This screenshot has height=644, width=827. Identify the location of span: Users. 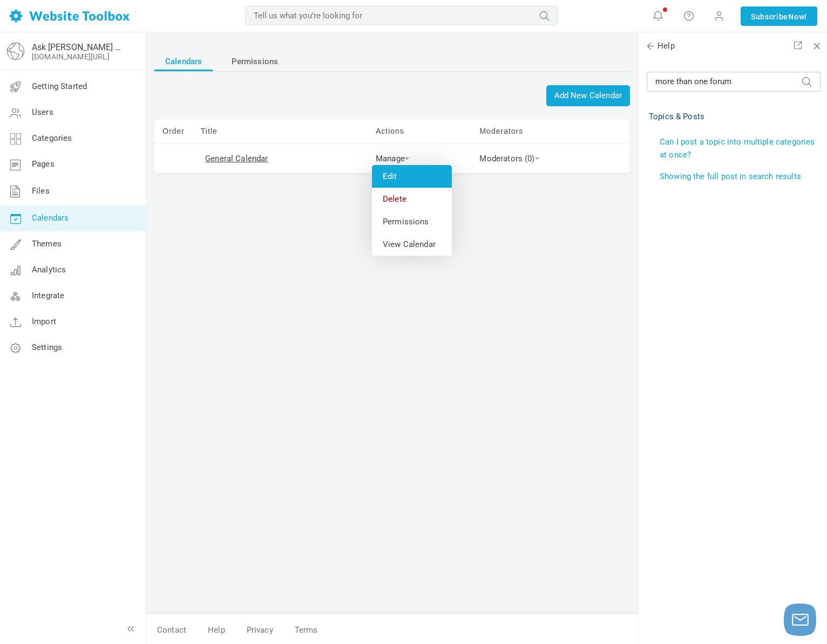
(43, 112).